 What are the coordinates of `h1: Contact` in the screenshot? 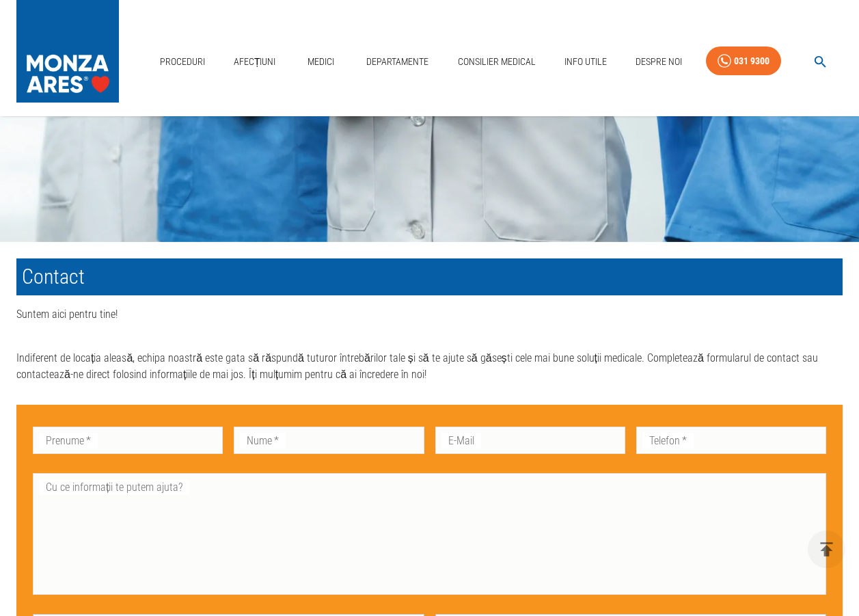 It's located at (429, 277).